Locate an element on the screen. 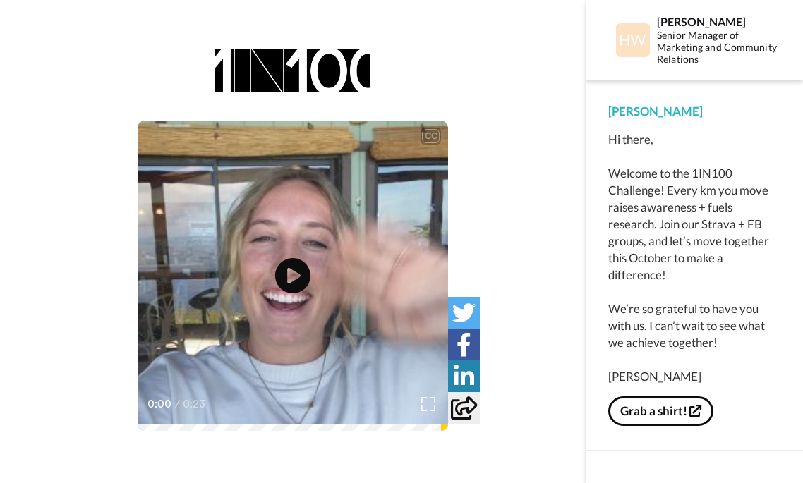  a: Grab a shirt! is located at coordinates (661, 411).